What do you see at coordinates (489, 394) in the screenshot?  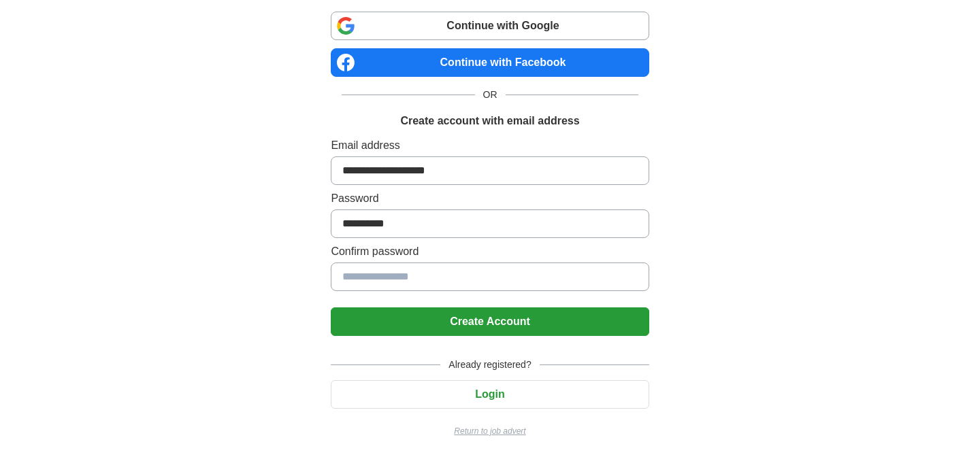 I see `a: Login` at bounding box center [489, 394].